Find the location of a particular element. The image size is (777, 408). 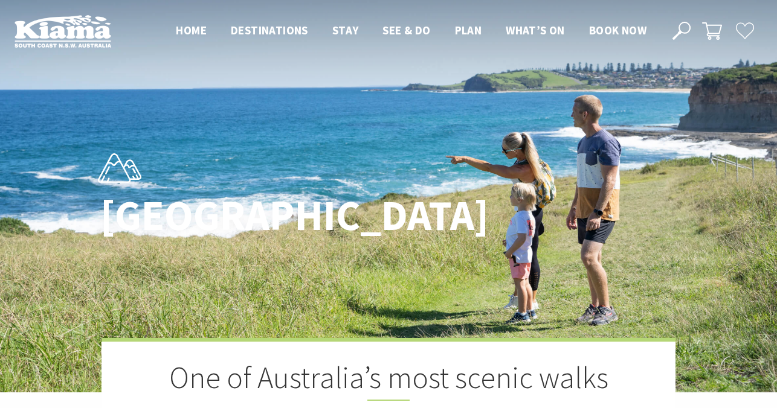

h2: One of Australia’s most scenic walks is located at coordinates (388, 381).